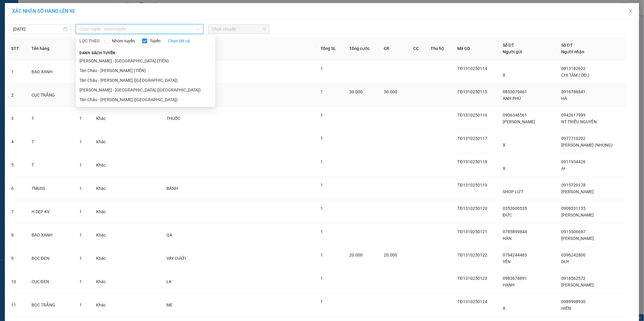  Describe the element at coordinates (155, 41) in the screenshot. I see `span: Tuyến` at that location.